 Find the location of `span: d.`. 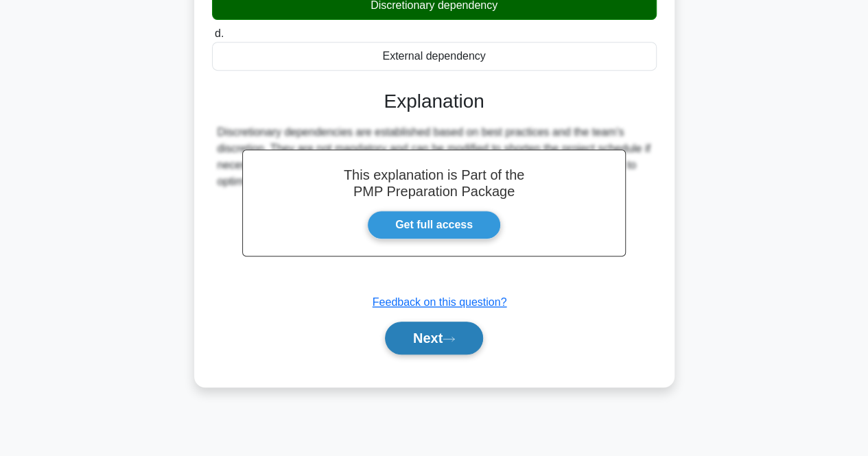

span: d. is located at coordinates (219, 33).